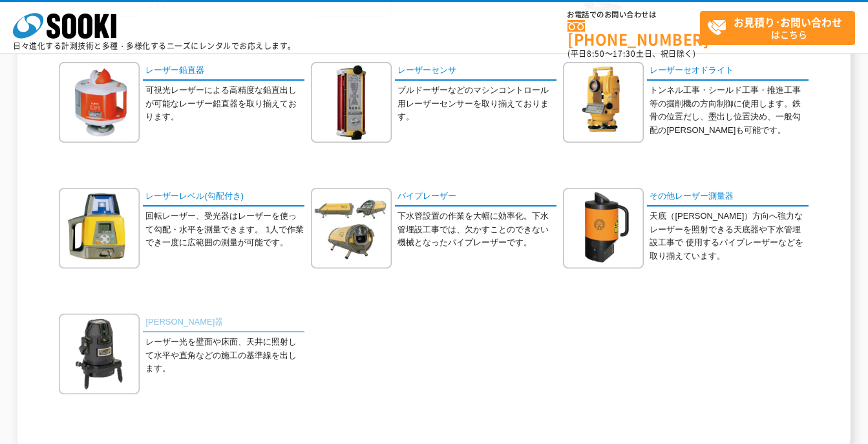 The width and height of the screenshot is (868, 444). What do you see at coordinates (99, 353) in the screenshot?
I see `img: 墨出器` at bounding box center [99, 353].